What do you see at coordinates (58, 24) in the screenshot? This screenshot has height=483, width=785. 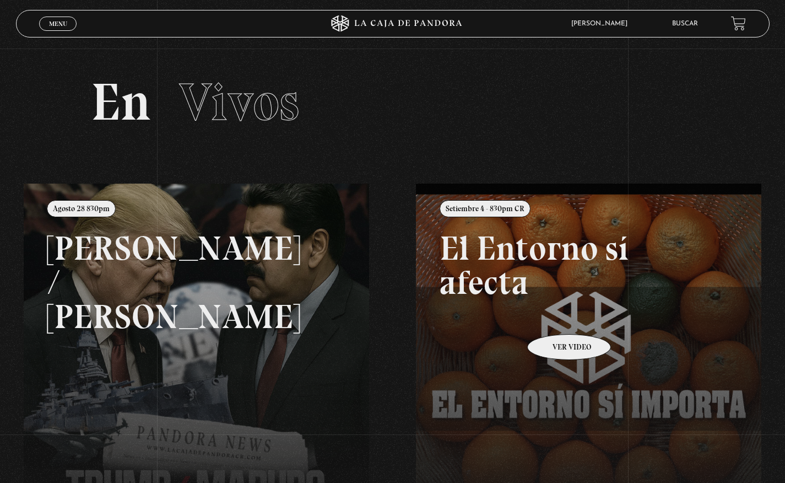 I see `span: Menu` at bounding box center [58, 24].